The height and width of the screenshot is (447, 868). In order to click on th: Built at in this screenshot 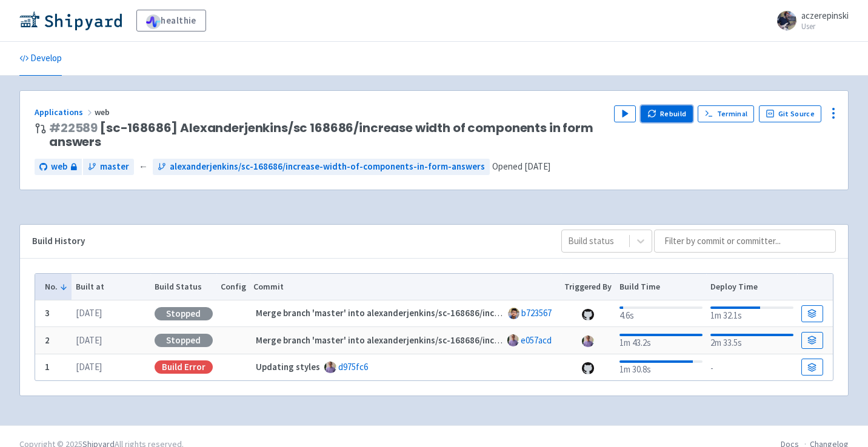, I will do `click(111, 287)`.